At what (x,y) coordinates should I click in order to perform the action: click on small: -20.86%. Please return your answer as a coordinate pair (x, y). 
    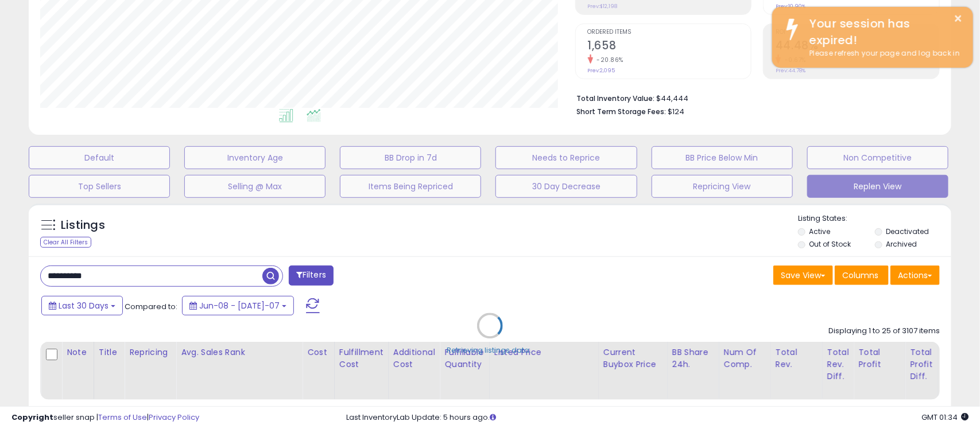
    Looking at the image, I should click on (609, 60).